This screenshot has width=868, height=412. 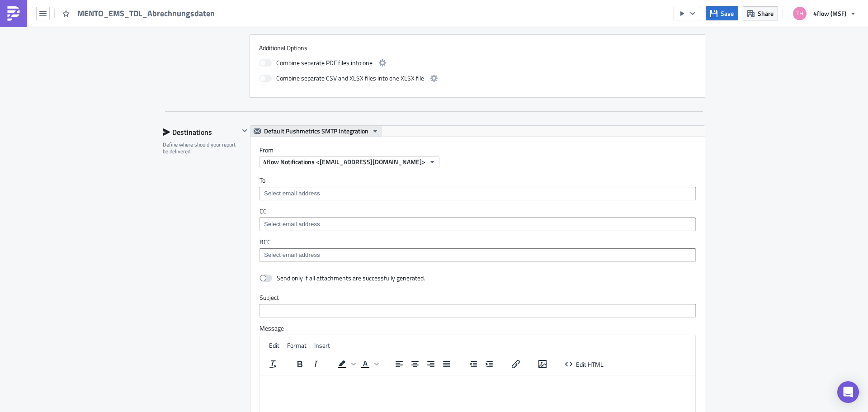 I want to click on div: Background color, so click(x=346, y=364).